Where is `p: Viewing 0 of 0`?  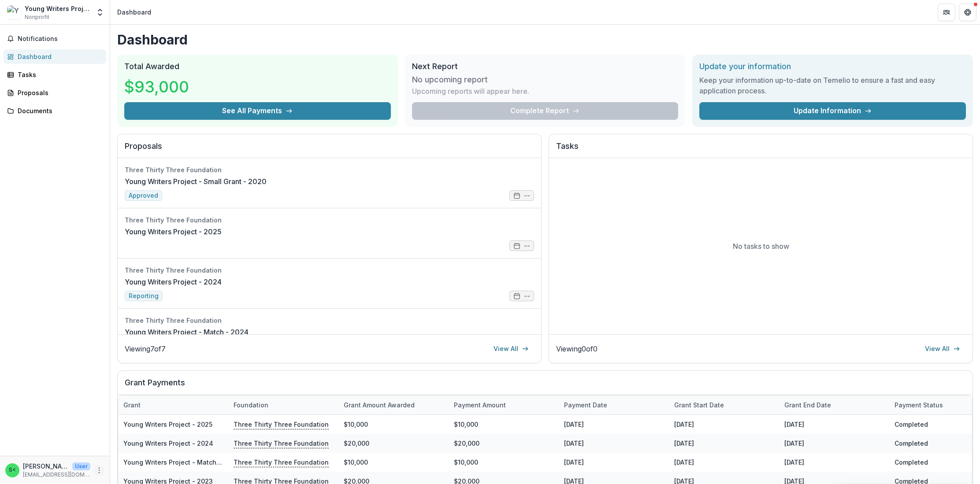 p: Viewing 0 of 0 is located at coordinates (577, 349).